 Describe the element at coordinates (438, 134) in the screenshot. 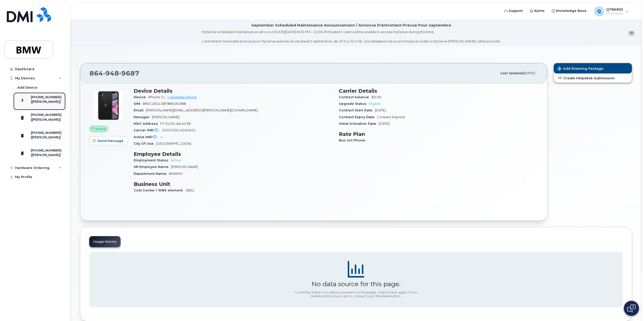

I see `h3: Rate Plan` at that location.